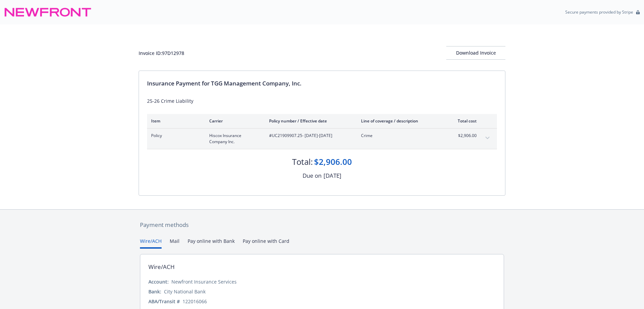  Describe the element at coordinates (175, 136) in the screenshot. I see `span: Policy` at that location.